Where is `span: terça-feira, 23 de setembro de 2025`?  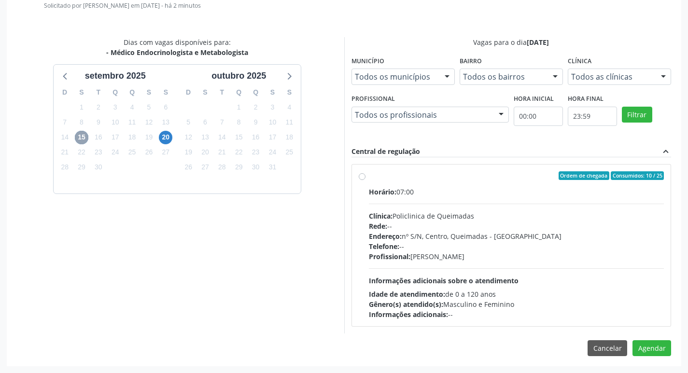
span: terça-feira, 23 de setembro de 2025 is located at coordinates (99, 153).